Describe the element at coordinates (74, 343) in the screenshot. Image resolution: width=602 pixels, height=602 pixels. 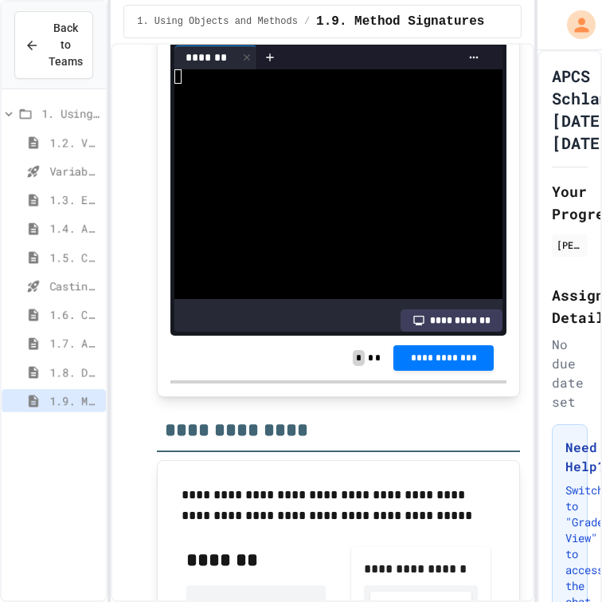
I see `span: 1.7. APIs and Libraries` at that location.